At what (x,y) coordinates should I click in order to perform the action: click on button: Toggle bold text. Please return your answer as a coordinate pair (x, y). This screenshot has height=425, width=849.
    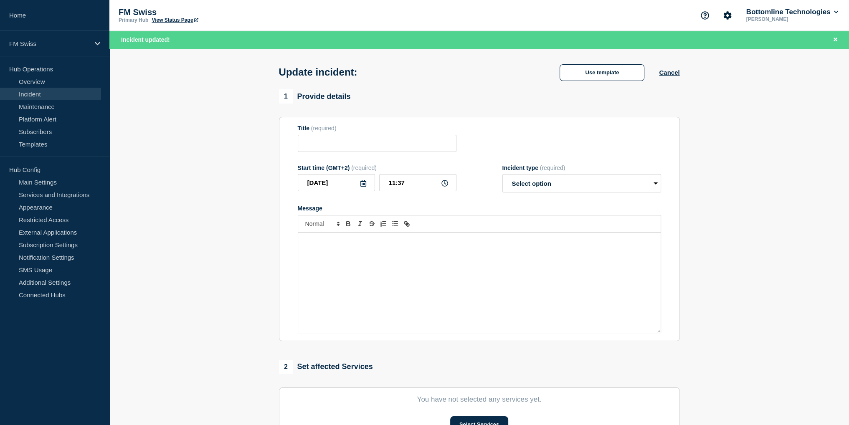
    Looking at the image, I should click on (348, 224).